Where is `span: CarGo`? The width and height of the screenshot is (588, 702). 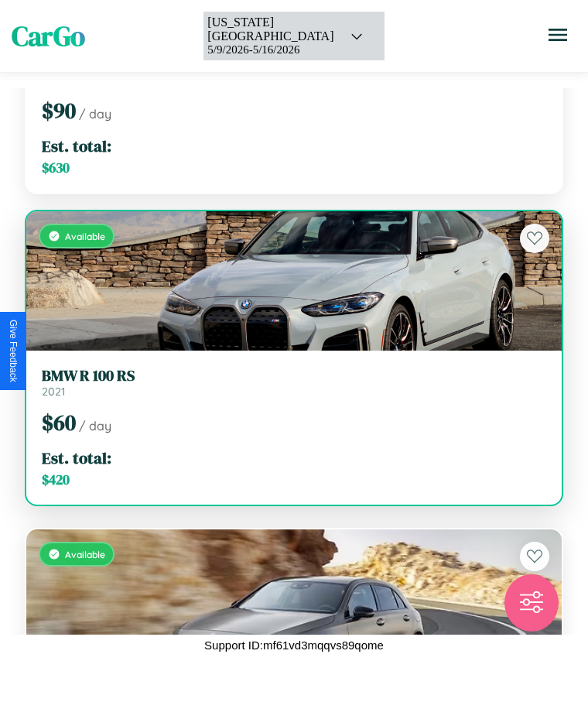 span: CarGo is located at coordinates (48, 36).